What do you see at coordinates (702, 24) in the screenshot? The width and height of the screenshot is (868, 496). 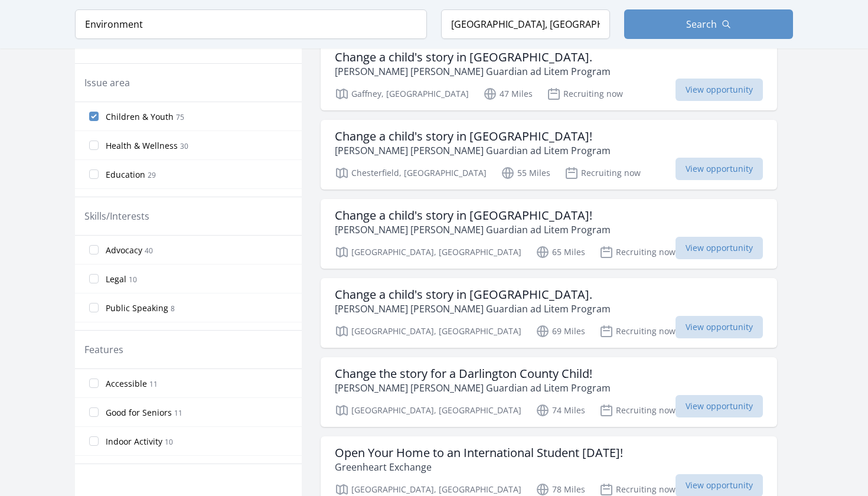 I see `span: Search` at bounding box center [702, 24].